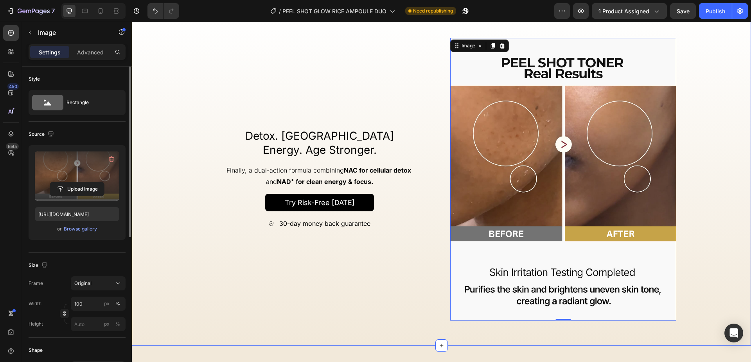  Describe the element at coordinates (36, 324) in the screenshot. I see `label: Height` at that location.